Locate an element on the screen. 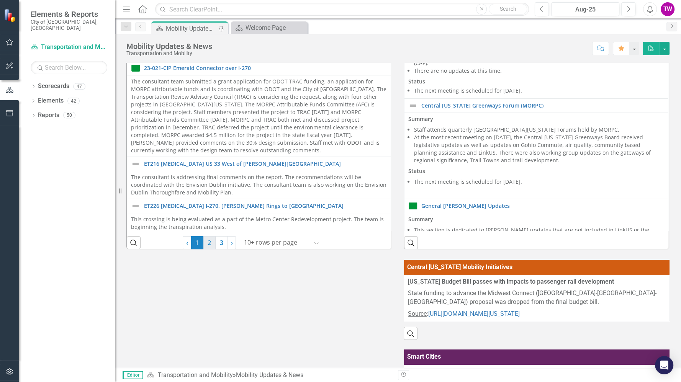  p: The consultant is addressing final comments on the report. The recommendations will be coordinate... is located at coordinates (259, 185).